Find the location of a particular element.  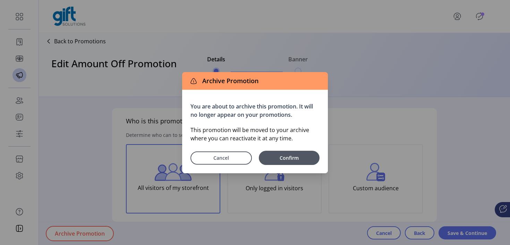

p: You are about to archive this promotion. It will no longer appear on your promotions. is located at coordinates (255, 111).